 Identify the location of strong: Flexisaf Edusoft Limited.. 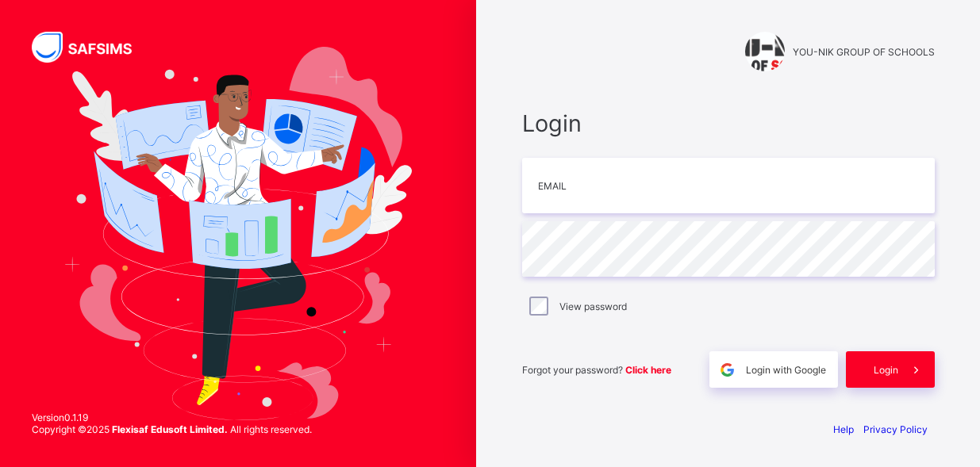
(170, 429).